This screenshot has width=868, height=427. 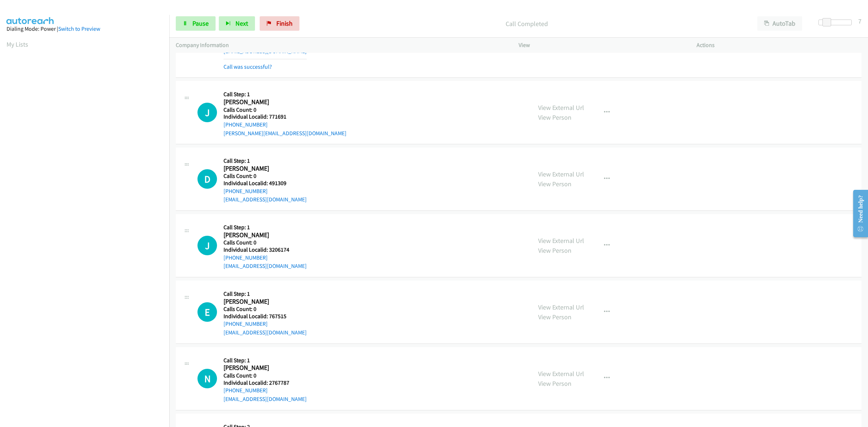 What do you see at coordinates (265, 316) in the screenshot?
I see `h5: Individual Localid: 767515` at bounding box center [265, 316].